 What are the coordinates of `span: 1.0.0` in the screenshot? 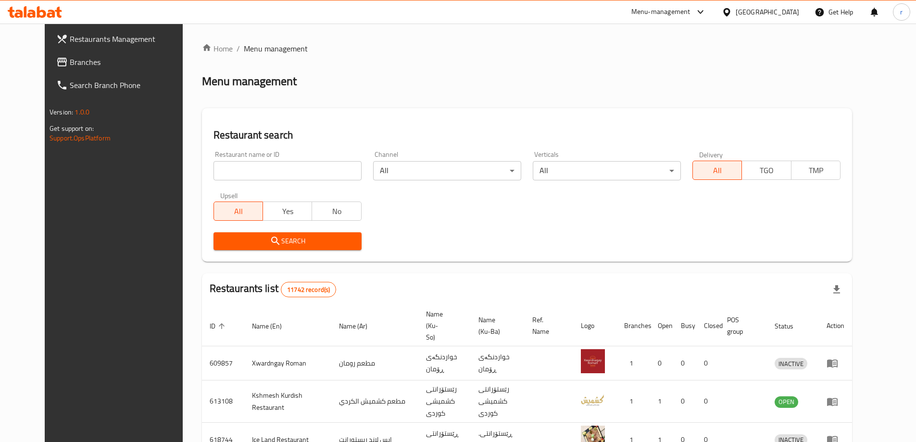 It's located at (82, 112).